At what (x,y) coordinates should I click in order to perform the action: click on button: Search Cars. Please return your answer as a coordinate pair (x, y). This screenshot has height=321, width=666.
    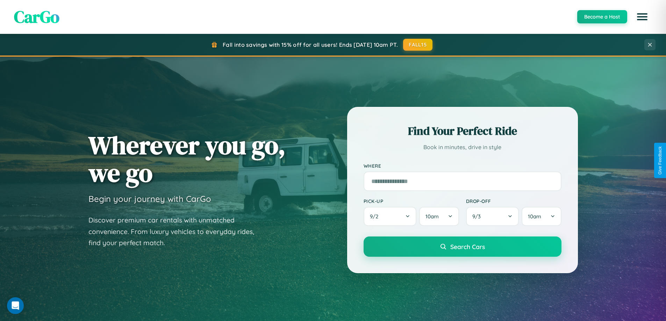
    Looking at the image, I should click on (463, 247).